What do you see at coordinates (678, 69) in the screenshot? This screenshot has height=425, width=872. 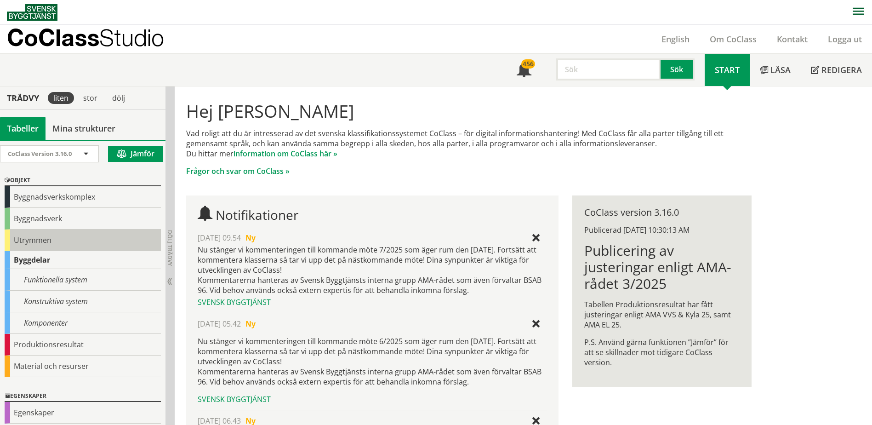 I see `button: Sök` at bounding box center [678, 69].